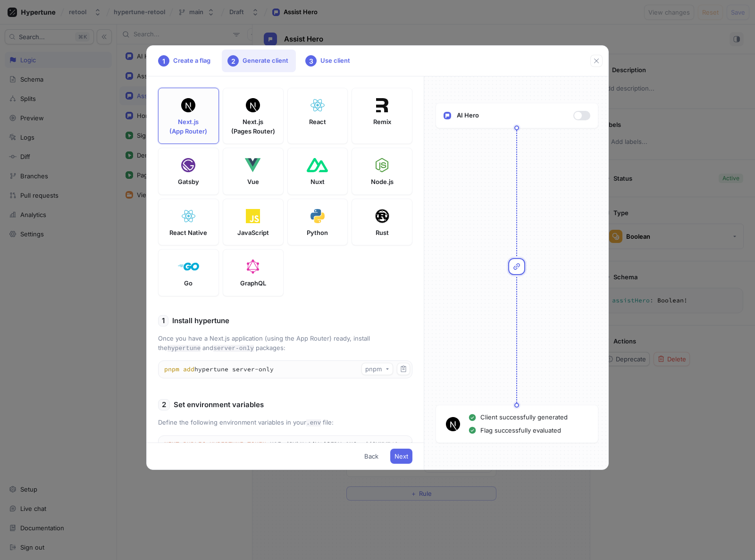  I want to click on img: Gatsby Logo, so click(188, 165).